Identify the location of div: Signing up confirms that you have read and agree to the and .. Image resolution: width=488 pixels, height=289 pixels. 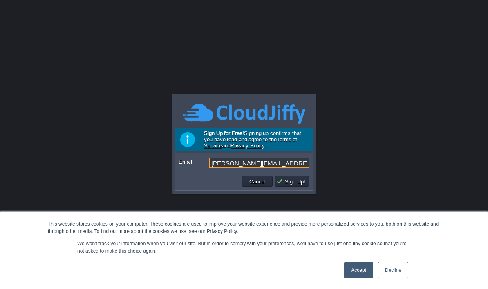
(244, 139).